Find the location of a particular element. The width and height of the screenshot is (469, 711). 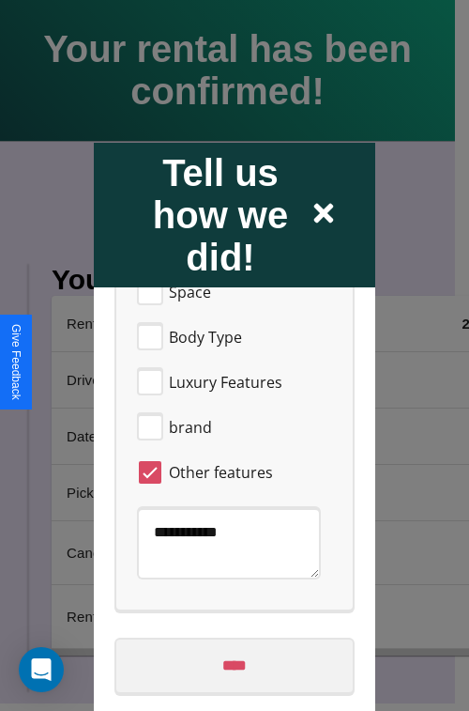

span: Space is located at coordinates (190, 291).